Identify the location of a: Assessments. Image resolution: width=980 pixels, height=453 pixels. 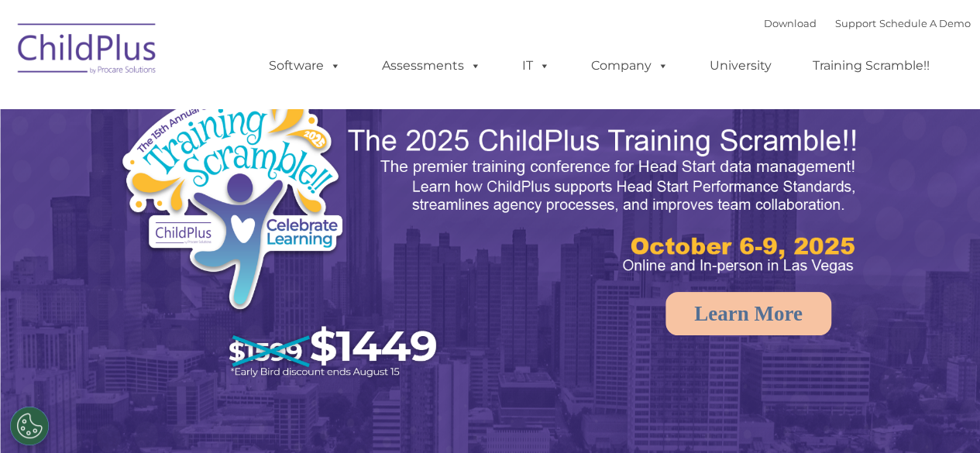
(432, 66).